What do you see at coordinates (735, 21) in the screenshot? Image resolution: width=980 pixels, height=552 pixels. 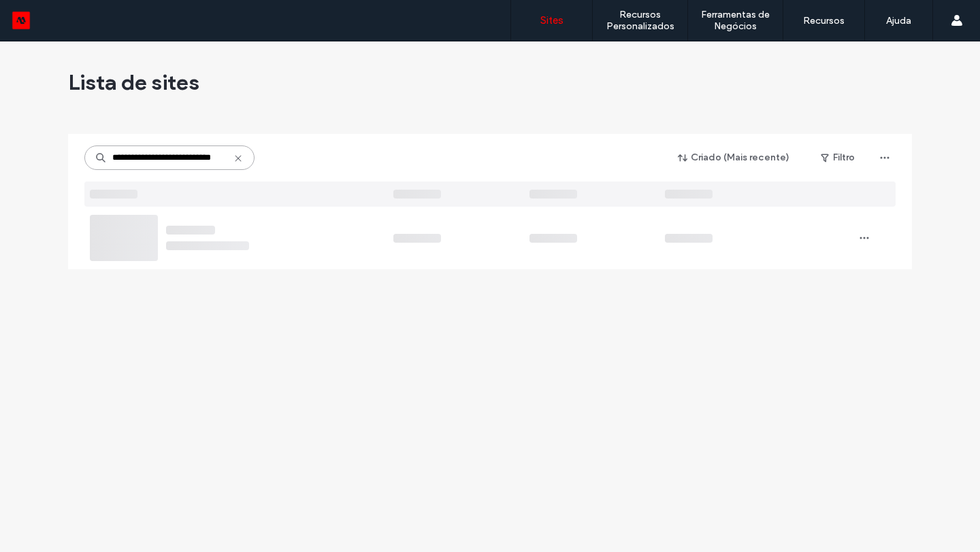 I see `label: Ferramentas de Negócios` at bounding box center [735, 21].